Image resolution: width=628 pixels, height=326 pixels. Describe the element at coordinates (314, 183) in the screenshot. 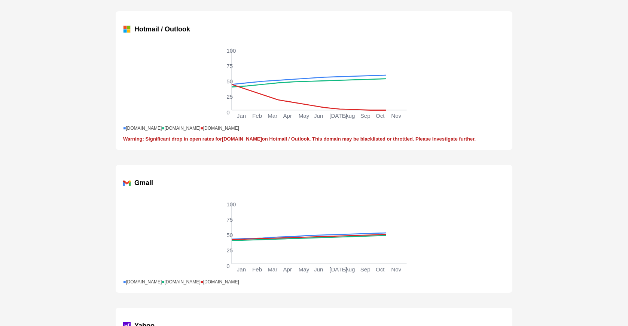

I see `h2: Gmail` at that location.